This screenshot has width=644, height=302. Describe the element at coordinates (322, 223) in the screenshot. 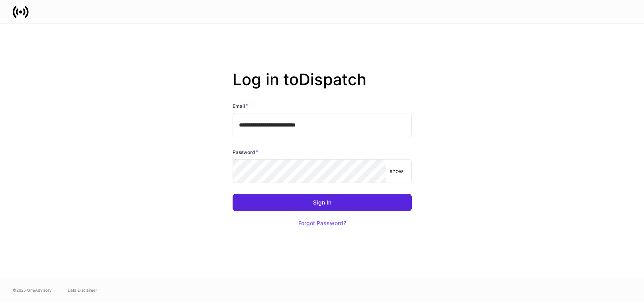

I see `div: Forgot Password?` at that location.